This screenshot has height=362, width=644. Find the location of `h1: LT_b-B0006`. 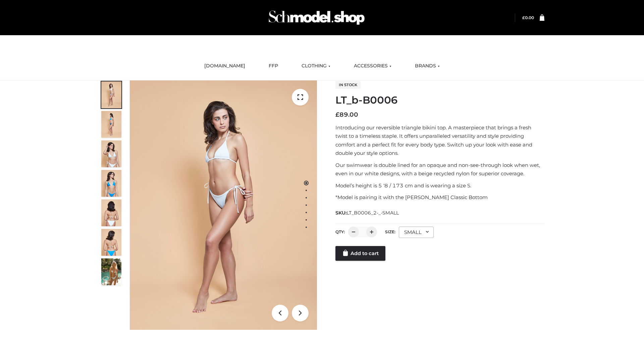

h1: LT_b-B0006 is located at coordinates (440, 100).